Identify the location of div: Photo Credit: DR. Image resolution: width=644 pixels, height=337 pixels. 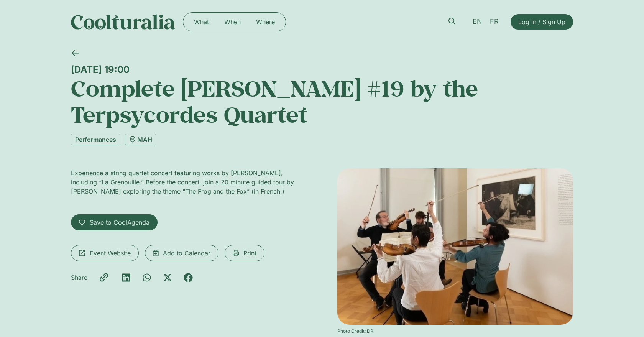
(455, 331).